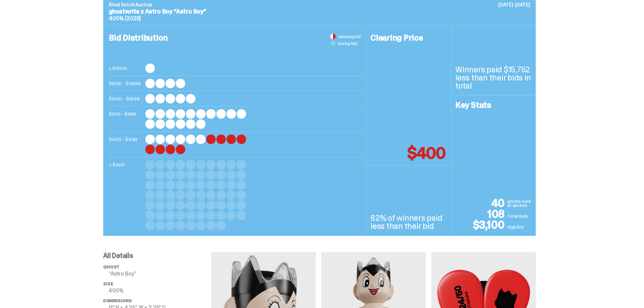 This screenshot has width=644, height=308. Describe the element at coordinates (126, 119) in the screenshot. I see `p: $500 - $999` at that location.